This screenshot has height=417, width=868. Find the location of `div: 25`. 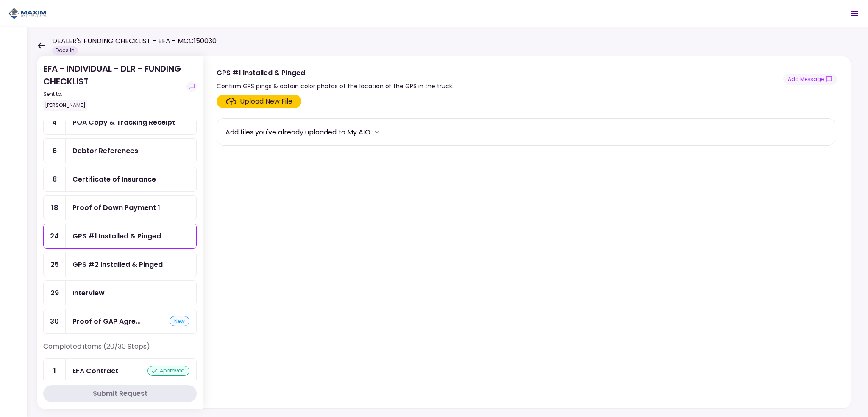

div: 25 is located at coordinates (55, 264).